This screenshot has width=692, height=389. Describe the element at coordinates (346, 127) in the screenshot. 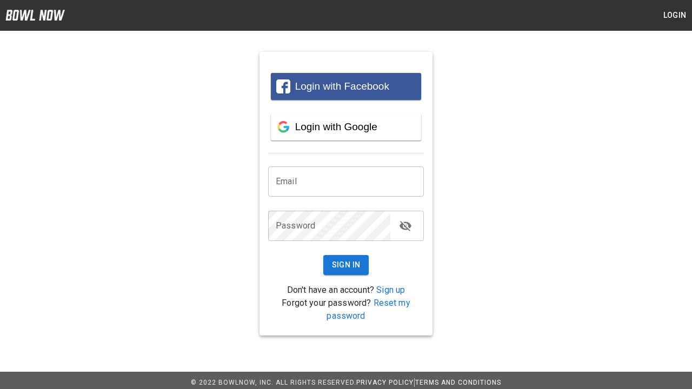

I see `button: Login with Google` at that location.